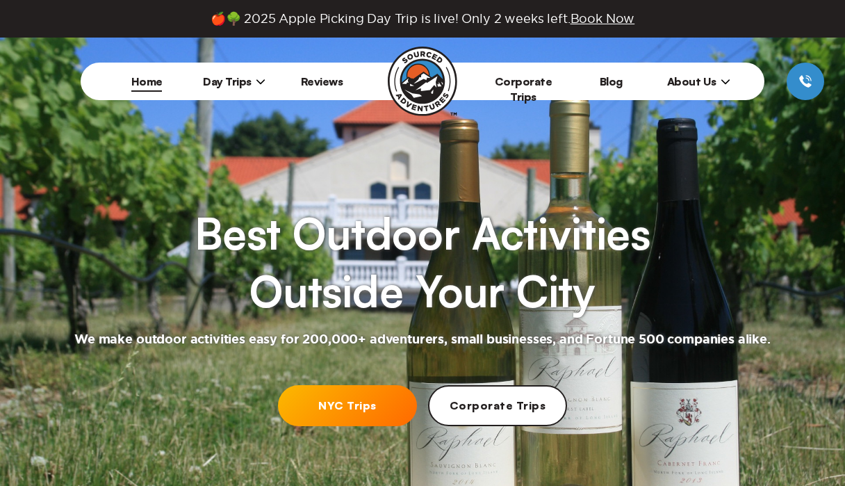 The width and height of the screenshot is (845, 486). Describe the element at coordinates (423, 81) in the screenshot. I see `img: Sourced Adventures company logo` at that location.